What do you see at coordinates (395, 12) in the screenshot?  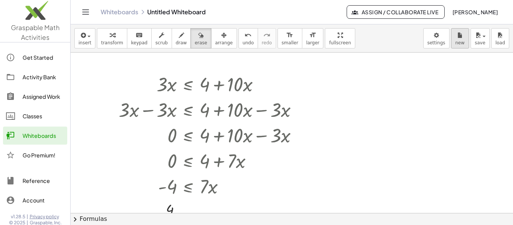 I see `button: Assign / Collaborate Live` at bounding box center [395, 12].